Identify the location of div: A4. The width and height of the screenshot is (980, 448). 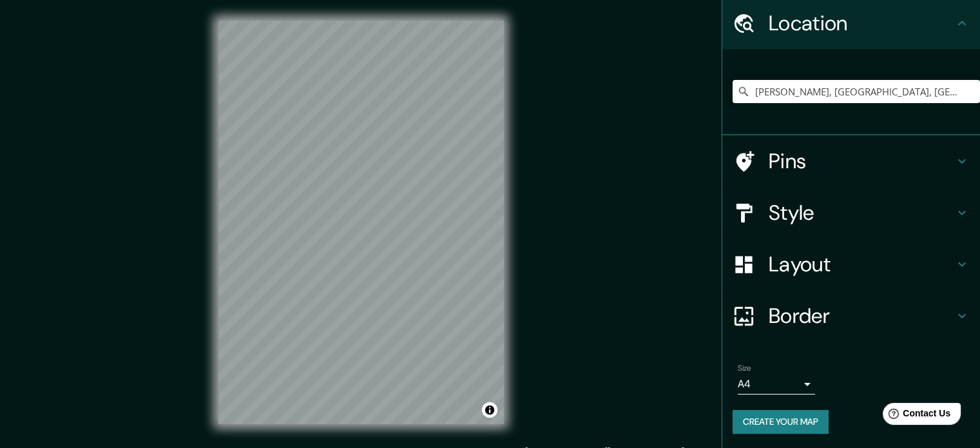
(777, 384).